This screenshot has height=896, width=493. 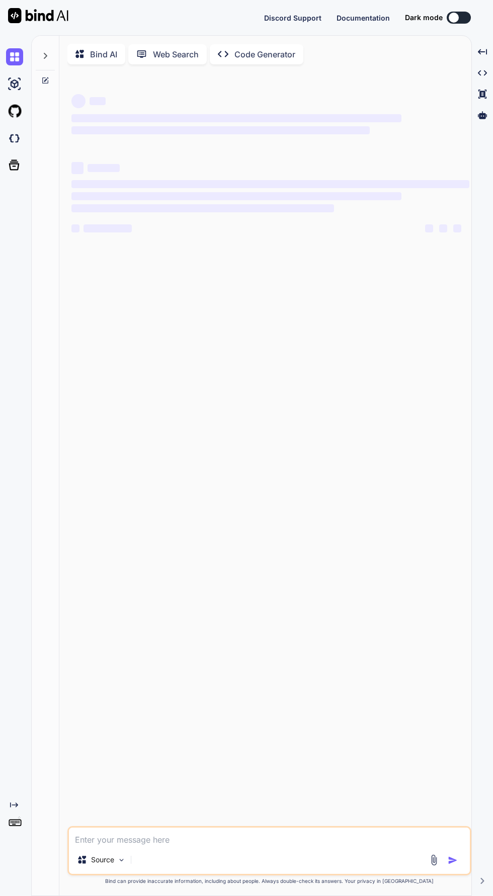 What do you see at coordinates (104, 54) in the screenshot?
I see `p: Bind AI` at bounding box center [104, 54].